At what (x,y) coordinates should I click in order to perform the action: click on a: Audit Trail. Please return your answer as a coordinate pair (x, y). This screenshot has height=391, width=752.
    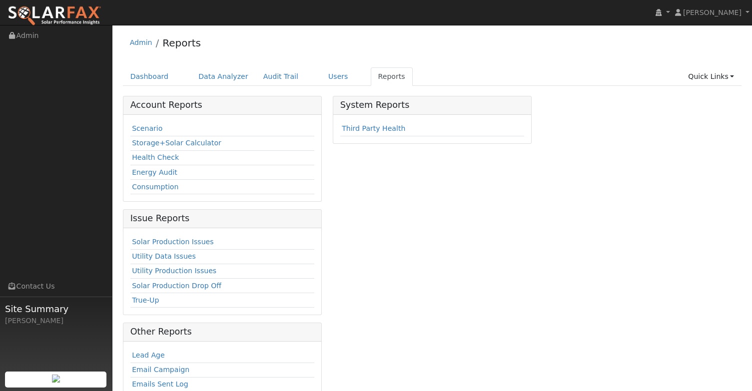
    Looking at the image, I should click on (281, 76).